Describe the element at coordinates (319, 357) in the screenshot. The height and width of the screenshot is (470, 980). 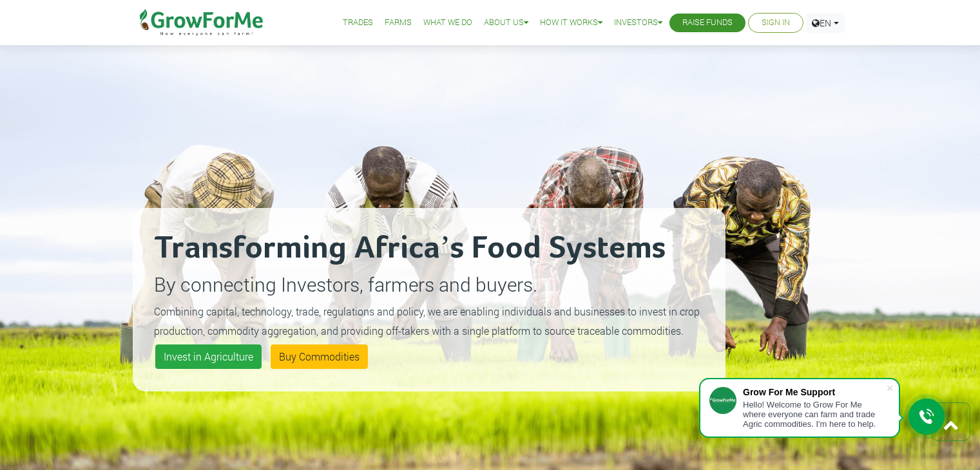
I see `a: Buy Commodities` at that location.